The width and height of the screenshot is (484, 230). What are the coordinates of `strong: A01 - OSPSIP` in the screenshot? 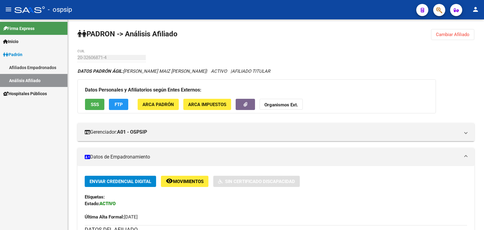 It's located at (132, 132).